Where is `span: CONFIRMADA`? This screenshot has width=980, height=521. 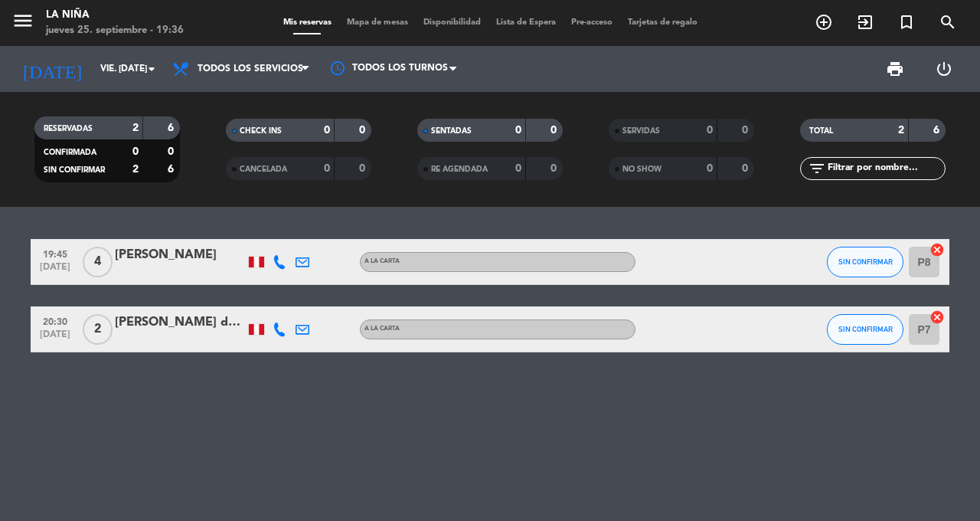 span: CONFIRMADA is located at coordinates (70, 152).